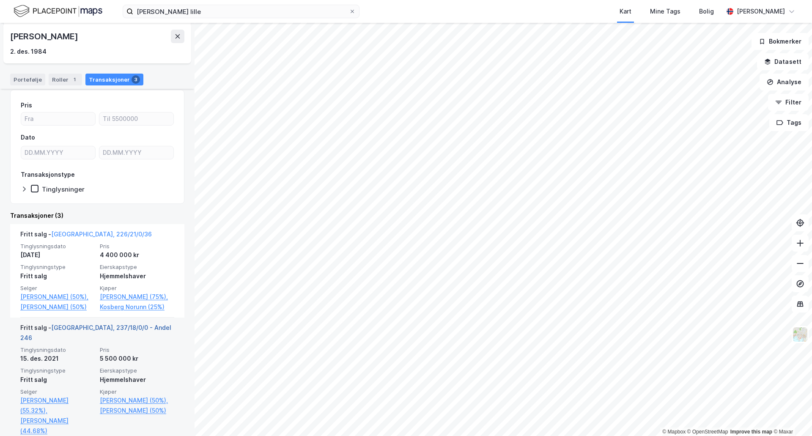 The height and width of the screenshot is (436, 812). I want to click on div: 15. des. 2021, so click(57, 359).